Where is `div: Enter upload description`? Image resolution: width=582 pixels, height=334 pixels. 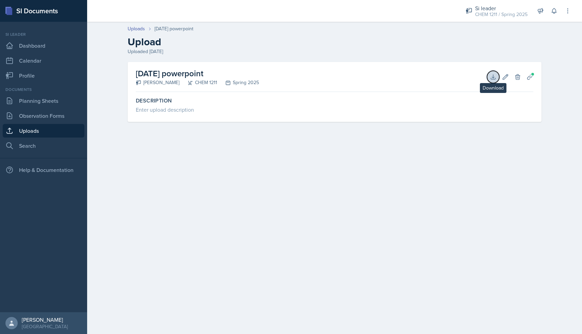 div: Enter upload description is located at coordinates (334, 110).